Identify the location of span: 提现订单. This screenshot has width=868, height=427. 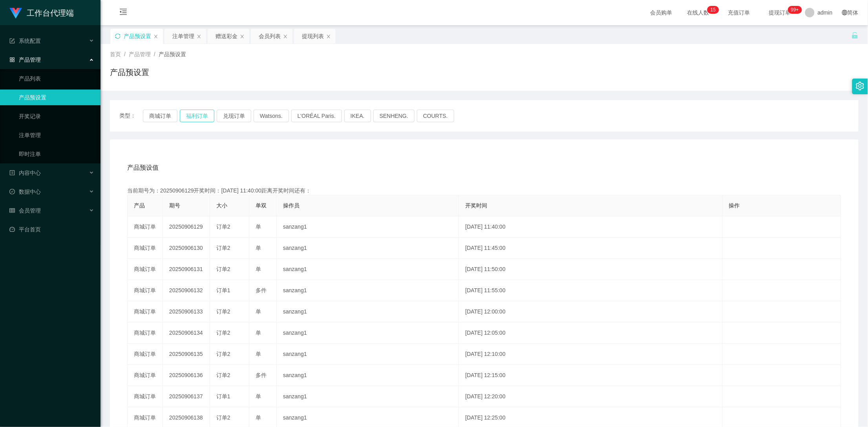
(781, 13).